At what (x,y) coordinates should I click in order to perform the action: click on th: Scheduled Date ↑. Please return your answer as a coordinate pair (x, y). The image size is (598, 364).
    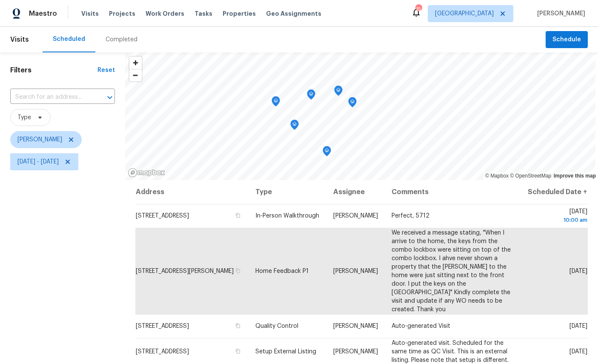
    Looking at the image, I should click on (555, 192).